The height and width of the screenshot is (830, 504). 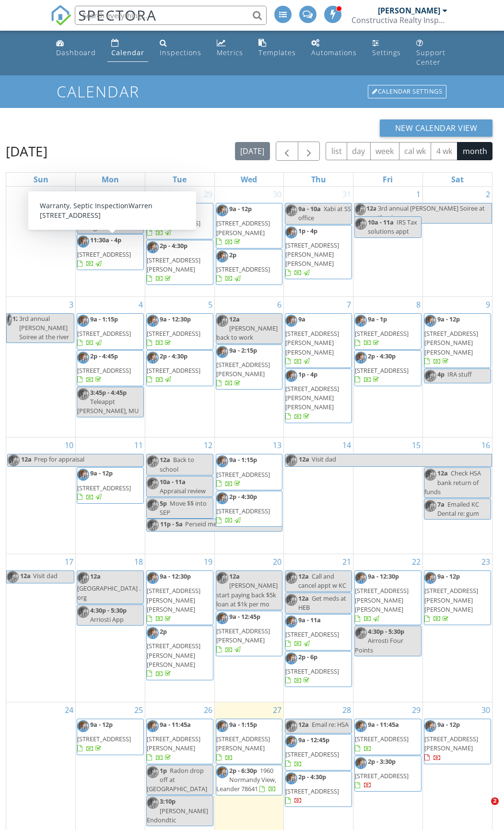 I want to click on td: Go to August 8, 2025, so click(x=388, y=366).